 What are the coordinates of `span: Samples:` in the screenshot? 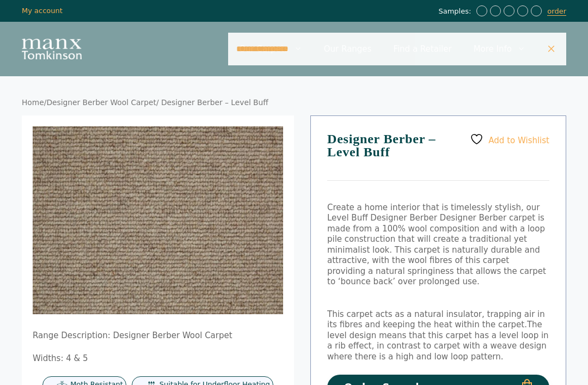 It's located at (456, 11).